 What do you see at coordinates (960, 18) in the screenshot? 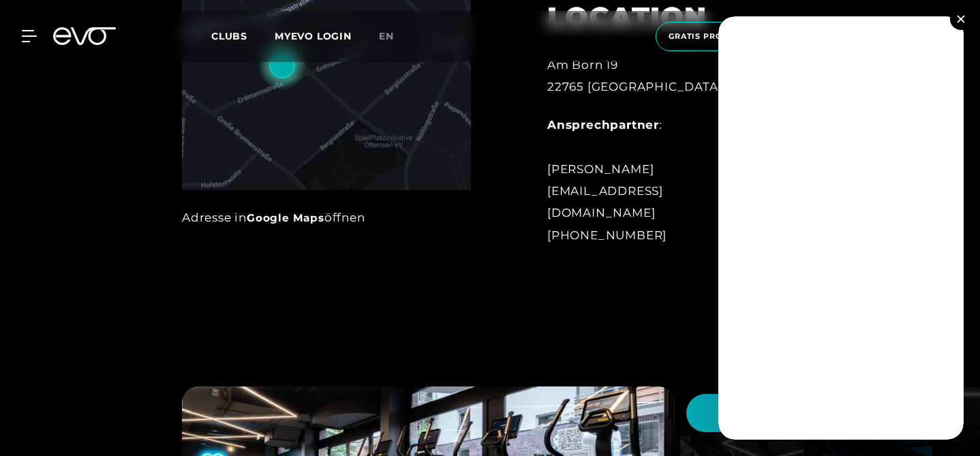
I see `img: close.svg` at bounding box center [960, 18].